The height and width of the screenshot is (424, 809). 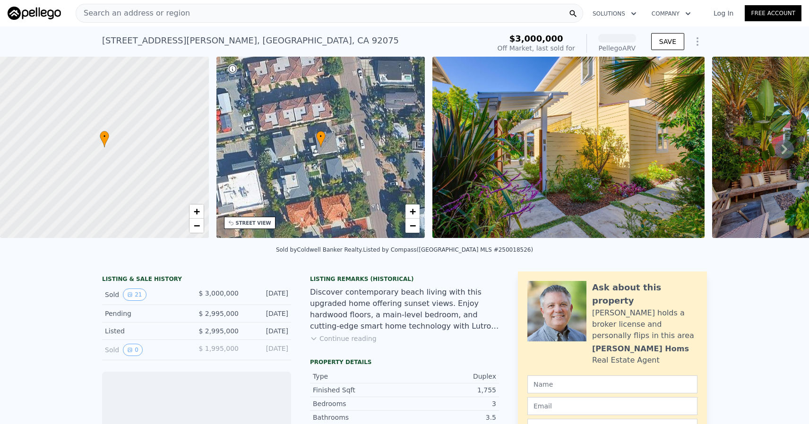 I want to click on button: SAVE, so click(x=668, y=42).